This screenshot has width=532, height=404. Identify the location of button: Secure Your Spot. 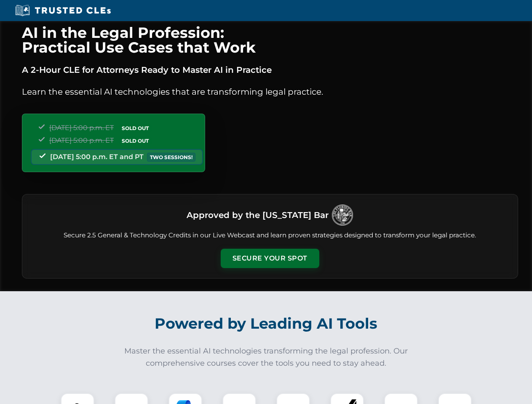
(270, 259).